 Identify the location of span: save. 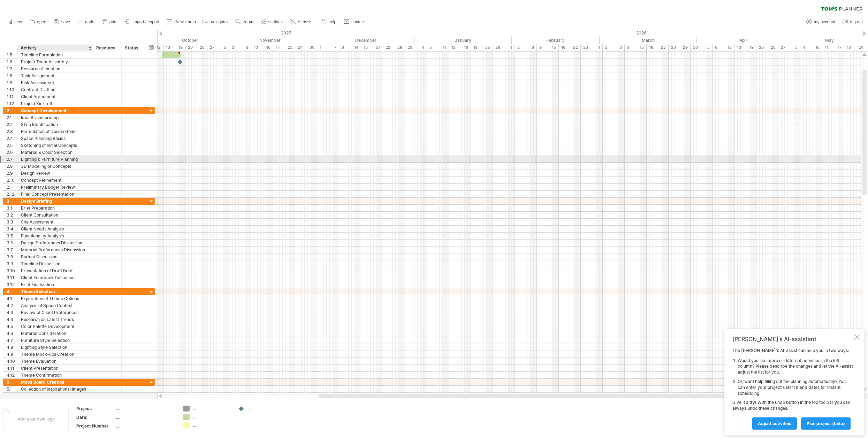
(65, 22).